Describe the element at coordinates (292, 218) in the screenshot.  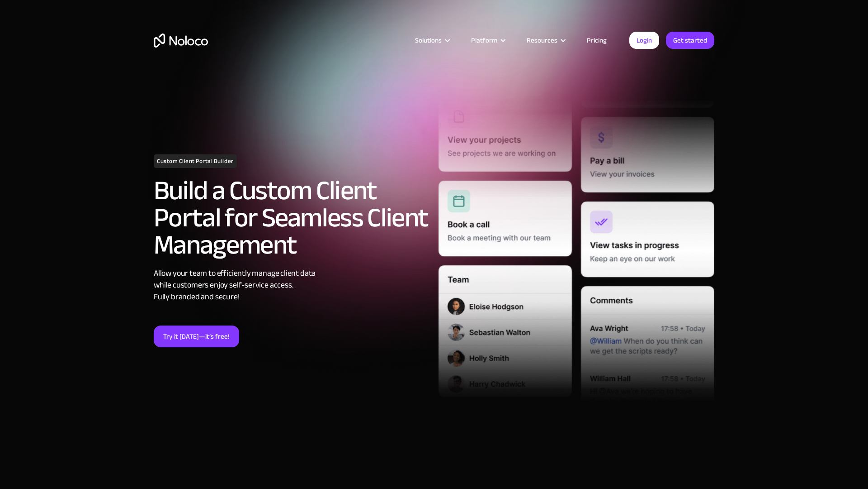
I see `h2: Build a Custom Client Portal for Seamless Client Management` at that location.